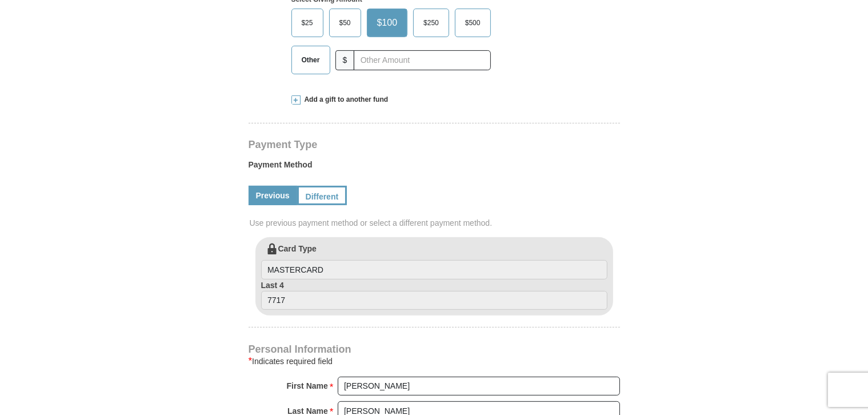 This screenshot has height=415, width=868. Describe the element at coordinates (311, 60) in the screenshot. I see `span: Other` at that location.